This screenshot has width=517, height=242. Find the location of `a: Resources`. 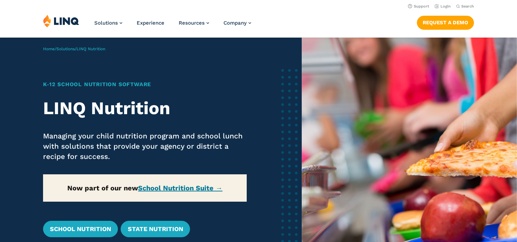

a: Resources is located at coordinates (194, 23).